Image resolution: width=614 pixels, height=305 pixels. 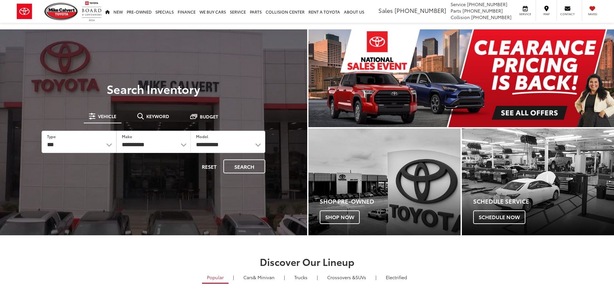 I want to click on span: Vehicle, so click(x=107, y=116).